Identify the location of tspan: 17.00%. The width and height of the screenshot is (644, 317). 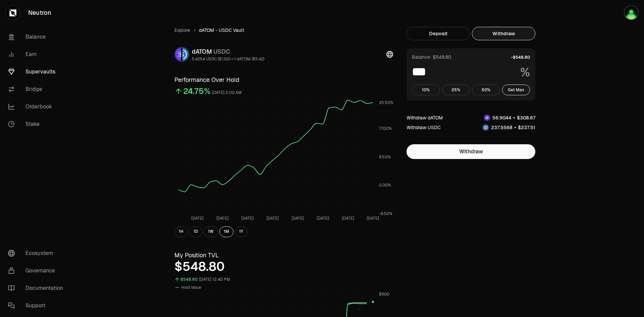
(385, 128).